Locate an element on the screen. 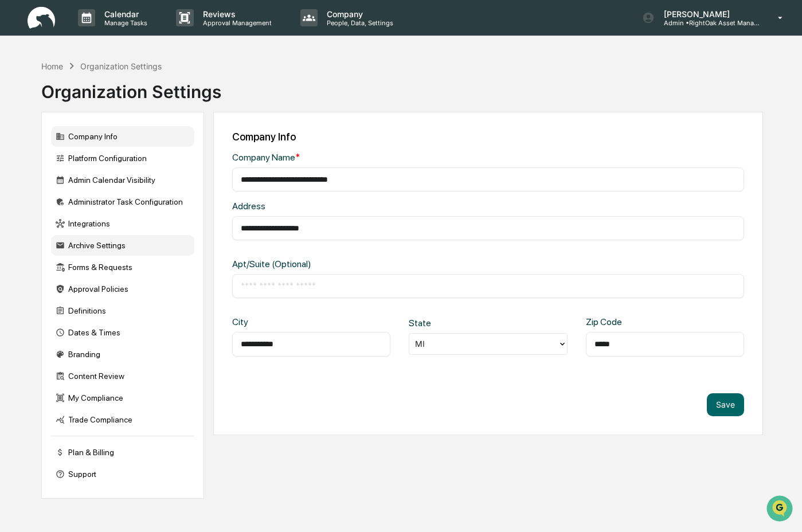 Image resolution: width=802 pixels, height=532 pixels. div: Forms & Requests is located at coordinates (123, 267).